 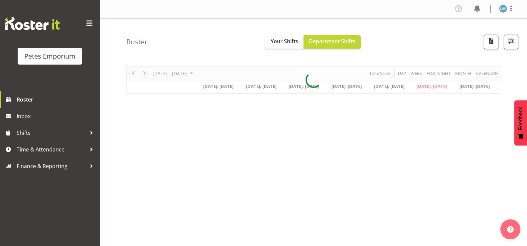 What do you see at coordinates (510, 229) in the screenshot?
I see `img: help-xxl-2.png` at bounding box center [510, 229].